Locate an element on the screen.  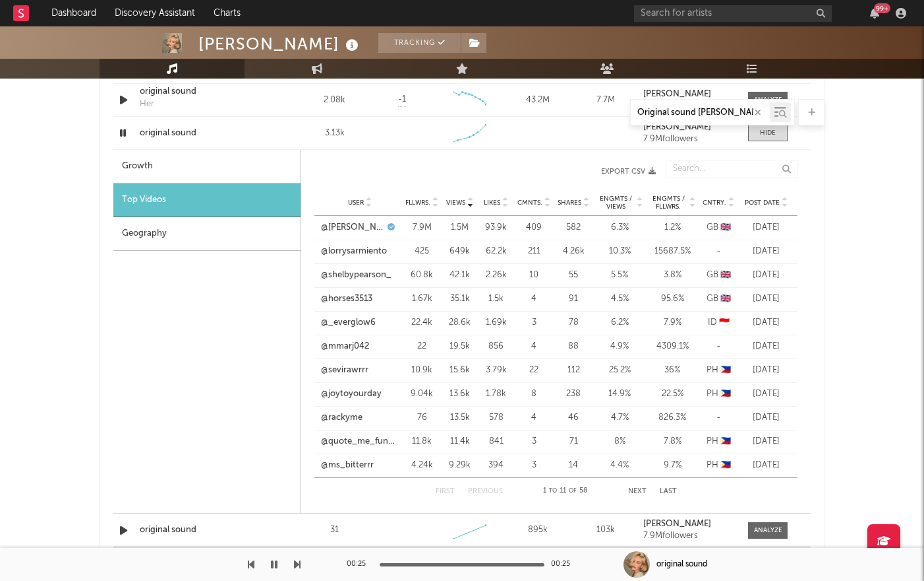
div: 1.2 % is located at coordinates (673, 227).